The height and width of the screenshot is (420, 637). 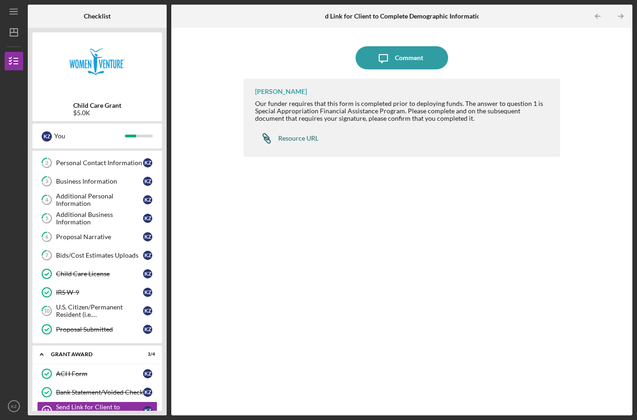 I want to click on div: Proposal Submitted, so click(x=100, y=330).